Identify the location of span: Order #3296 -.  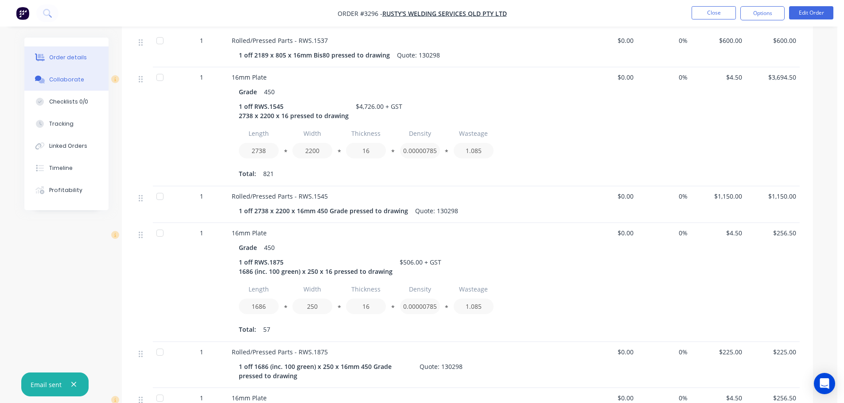
(360, 13).